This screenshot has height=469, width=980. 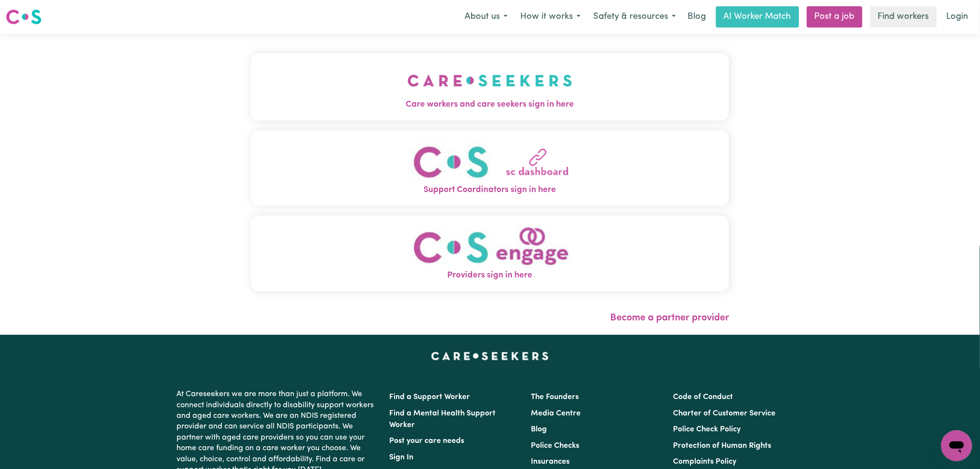 I want to click on button: Providers sign in here, so click(x=490, y=253).